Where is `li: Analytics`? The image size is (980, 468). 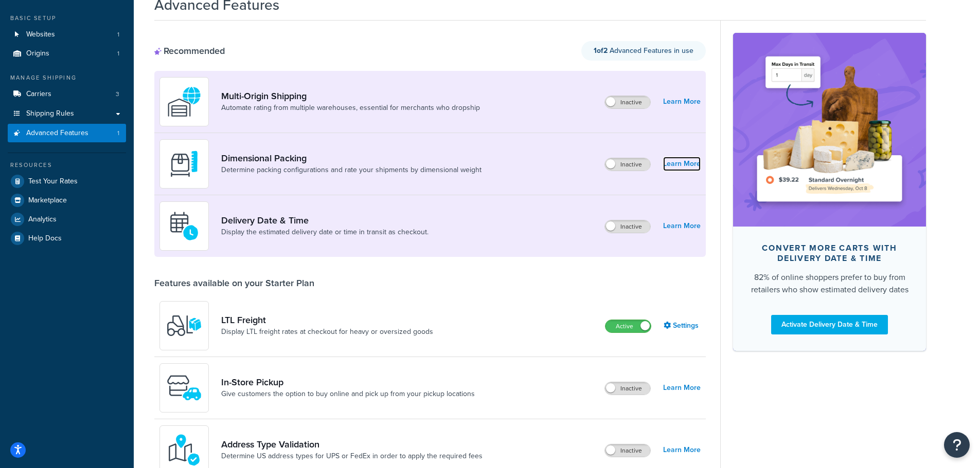
li: Analytics is located at coordinates (67, 220).